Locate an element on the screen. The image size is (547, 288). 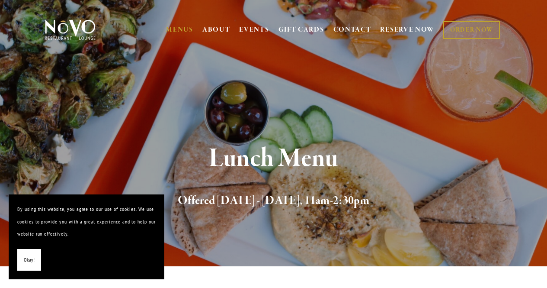
p: By using this website, you agree to our use of cookies. We use cookies to provide you with a grea... is located at coordinates (87, 222).